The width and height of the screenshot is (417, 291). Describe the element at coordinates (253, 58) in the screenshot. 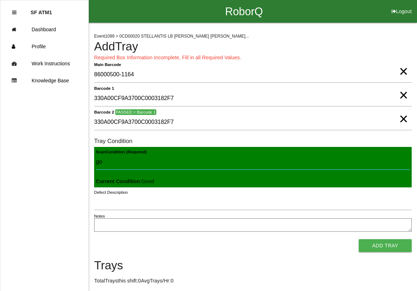

I see `p: Required Box Information Incomplete, Fill in all Required Values.` at that location.